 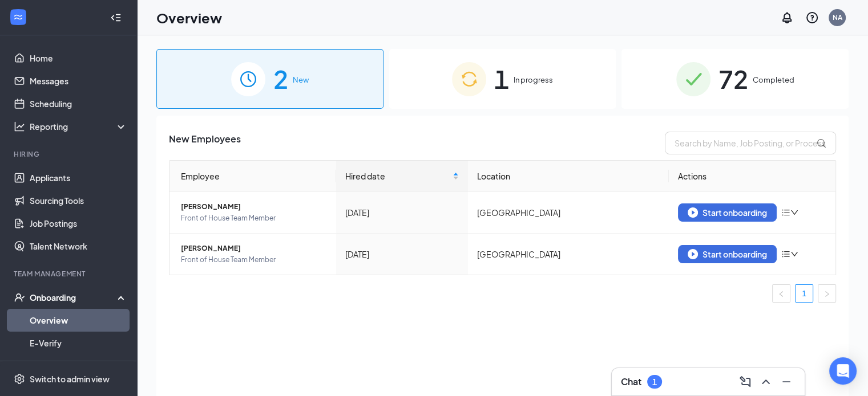 What do you see at coordinates (752, 177) in the screenshot?
I see `th: Actions` at bounding box center [752, 177].